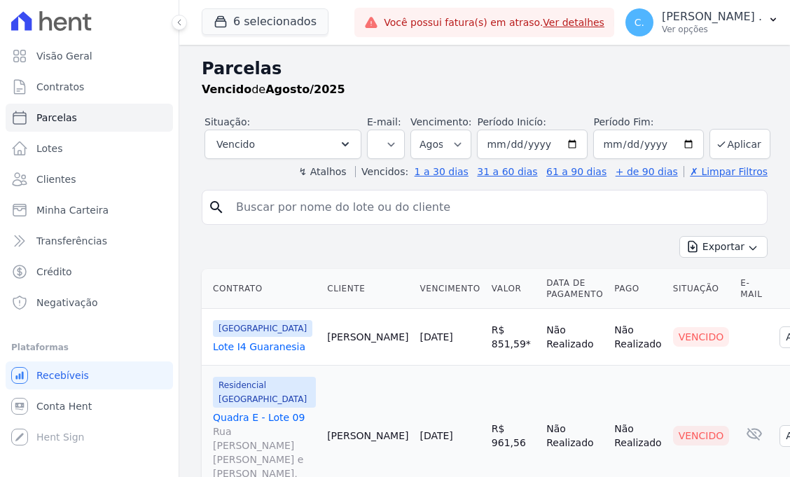 The image size is (790, 477). Describe the element at coordinates (273, 90) in the screenshot. I see `p: de` at that location.